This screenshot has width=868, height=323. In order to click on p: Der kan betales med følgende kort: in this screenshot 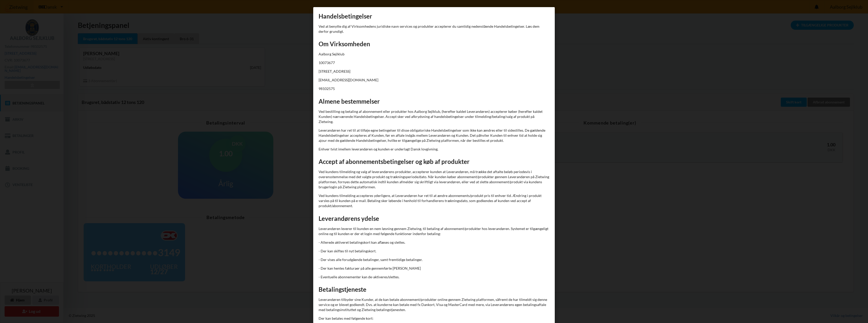, I will do `click(434, 319)`.